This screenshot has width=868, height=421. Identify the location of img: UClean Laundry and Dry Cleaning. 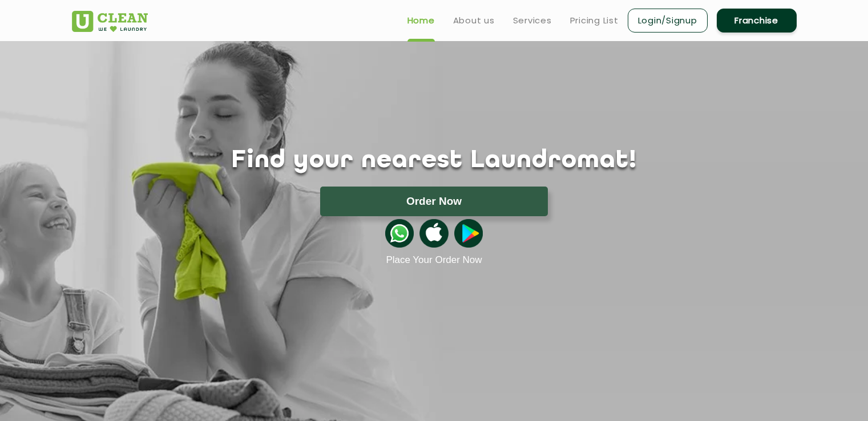
(109, 21).